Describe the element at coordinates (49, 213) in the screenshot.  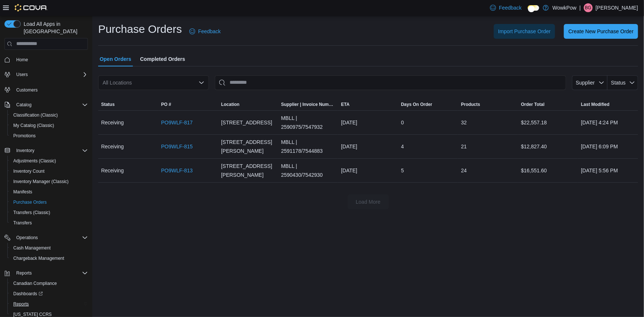
I see `button: Transfers (Classic)` at that location.